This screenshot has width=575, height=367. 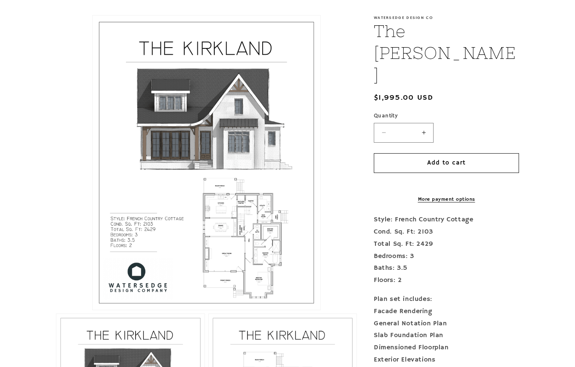 What do you see at coordinates (447, 324) in the screenshot?
I see `div: General Notation Plan` at bounding box center [447, 324].